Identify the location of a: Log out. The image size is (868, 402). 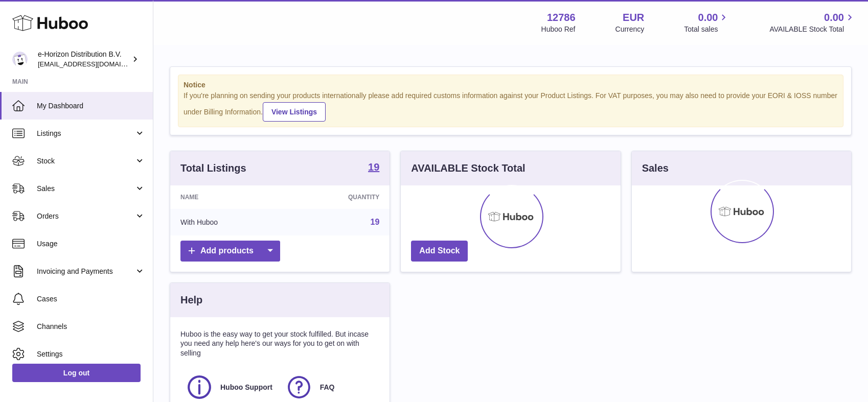
(76, 373).